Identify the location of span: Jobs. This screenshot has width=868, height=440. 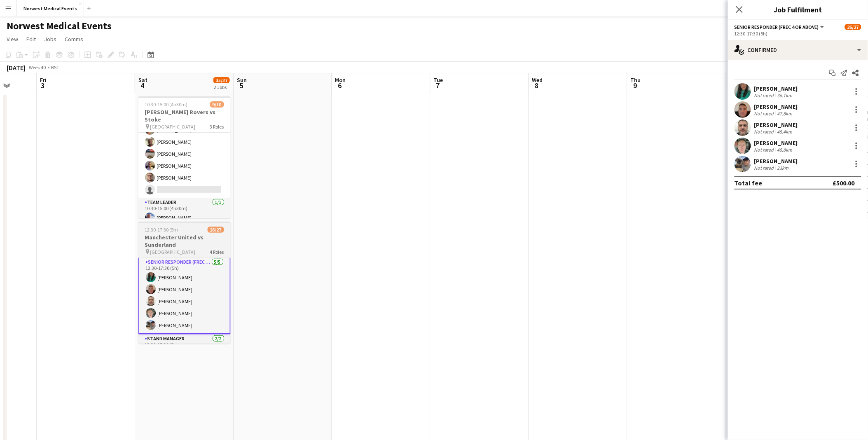
(50, 39).